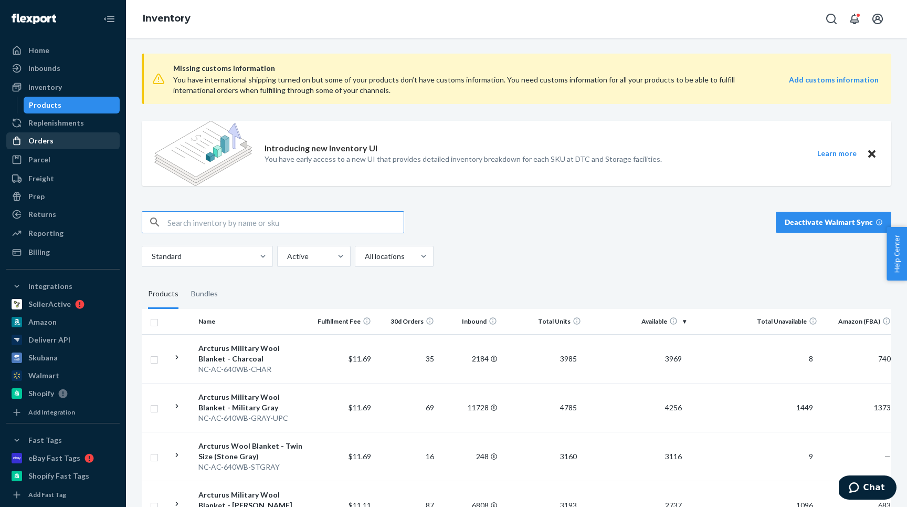  Describe the element at coordinates (638, 321) in the screenshot. I see `th: Available` at that location.